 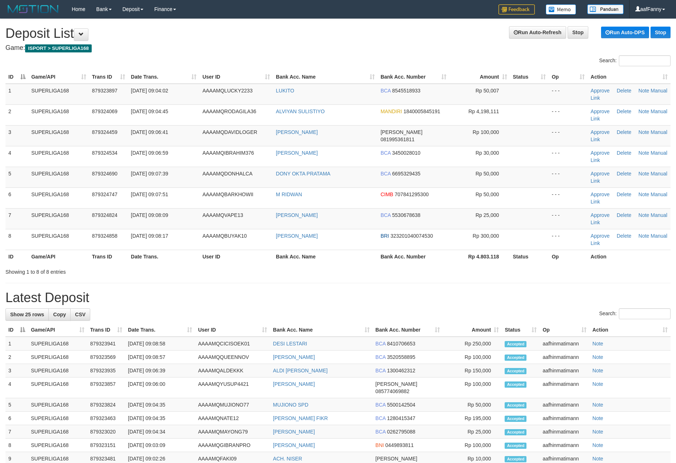 I want to click on input: Search:, so click(x=644, y=313).